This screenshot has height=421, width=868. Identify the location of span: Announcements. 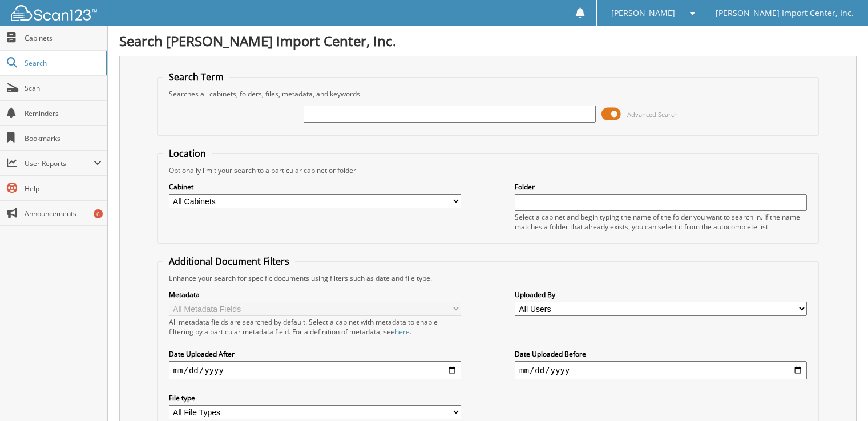
(63, 213).